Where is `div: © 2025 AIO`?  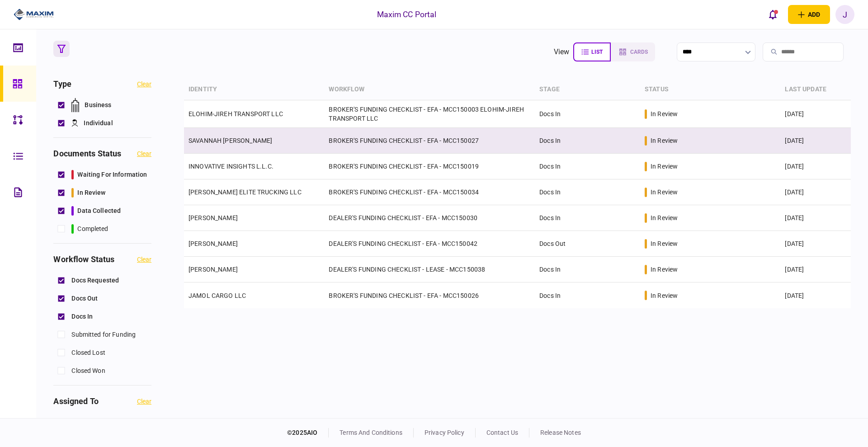
div: © 2025 AIO is located at coordinates (308, 433).